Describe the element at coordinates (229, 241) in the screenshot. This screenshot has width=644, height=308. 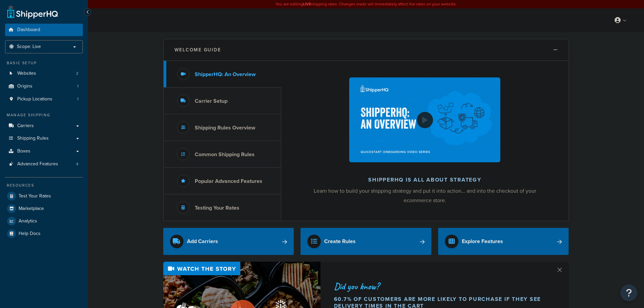
I see `a: Add Carriers` at that location.